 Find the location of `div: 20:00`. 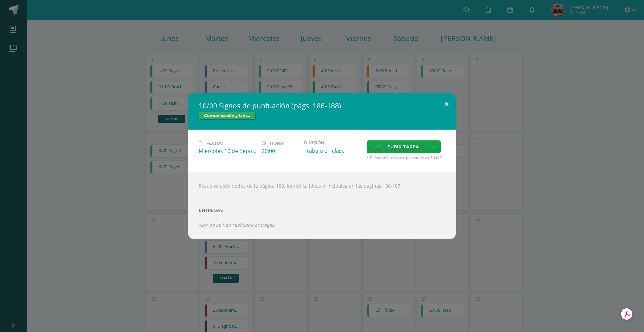

div: 20:00 is located at coordinates (279, 151).